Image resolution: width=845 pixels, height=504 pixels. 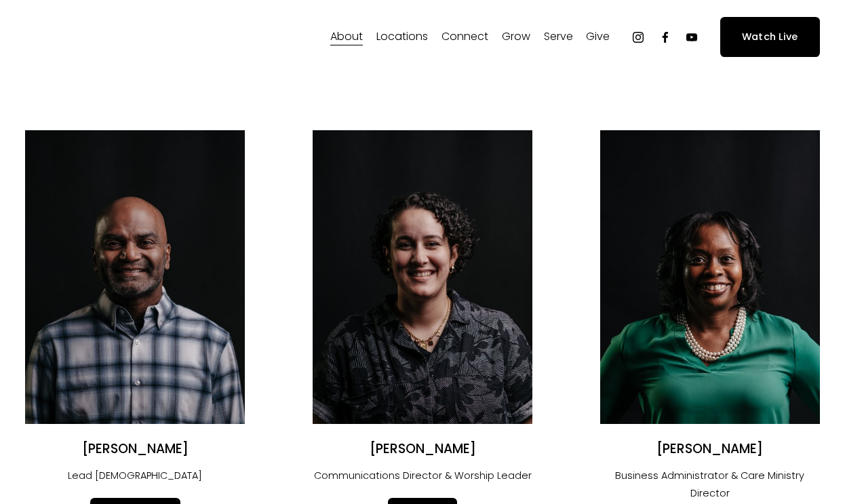 What do you see at coordinates (119, 38) in the screenshot?
I see `img: Fellowship Memphis` at bounding box center [119, 38].